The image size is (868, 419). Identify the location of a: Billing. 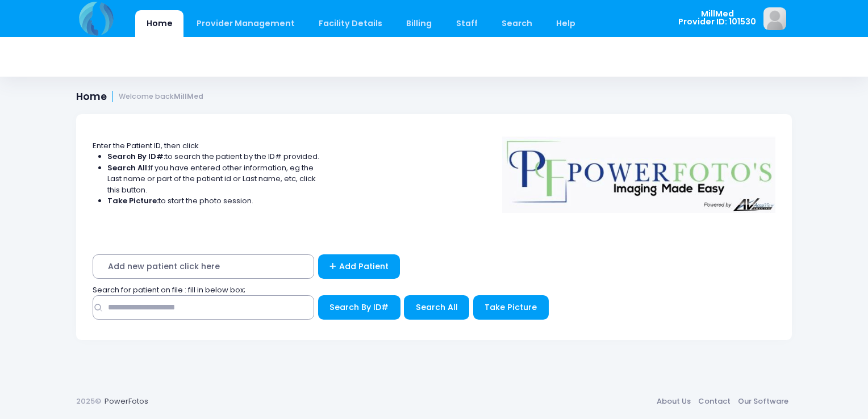
(419, 23).